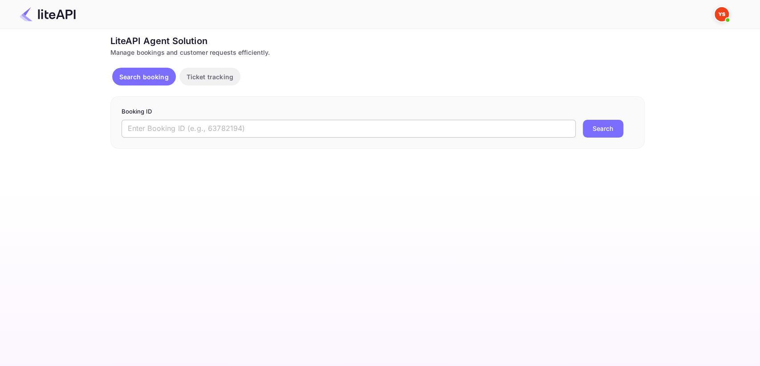  What do you see at coordinates (48, 14) in the screenshot?
I see `img: LiteAPI Logo` at bounding box center [48, 14].